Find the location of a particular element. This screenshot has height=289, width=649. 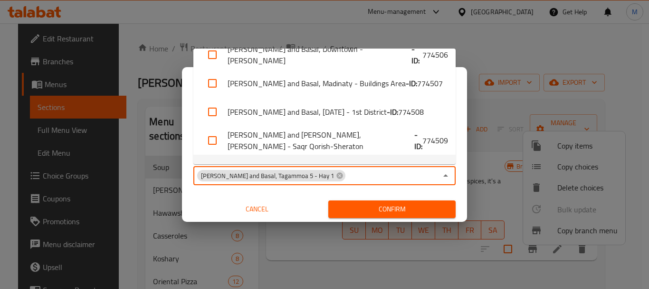

span: 774506 is located at coordinates (435, 55).